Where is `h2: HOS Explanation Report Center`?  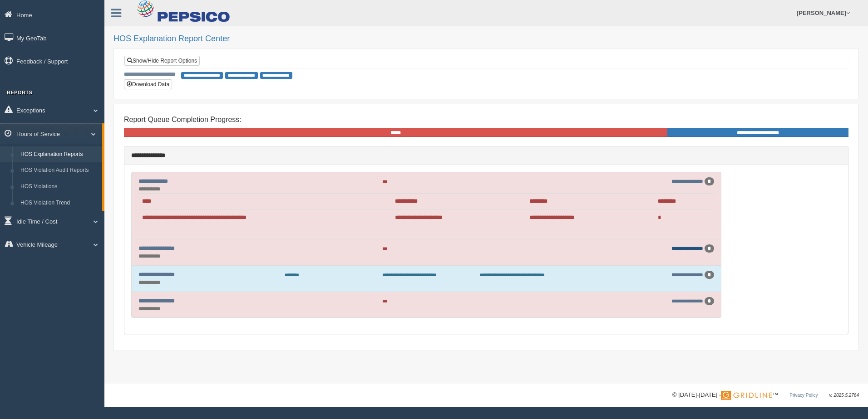
h2: HOS Explanation Report Center is located at coordinates (486, 39).